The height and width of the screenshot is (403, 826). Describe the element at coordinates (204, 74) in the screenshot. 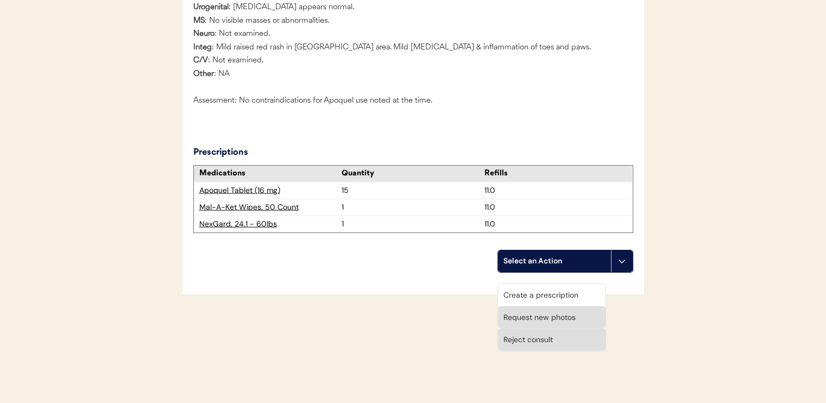

I see `strong: Other` at that location.